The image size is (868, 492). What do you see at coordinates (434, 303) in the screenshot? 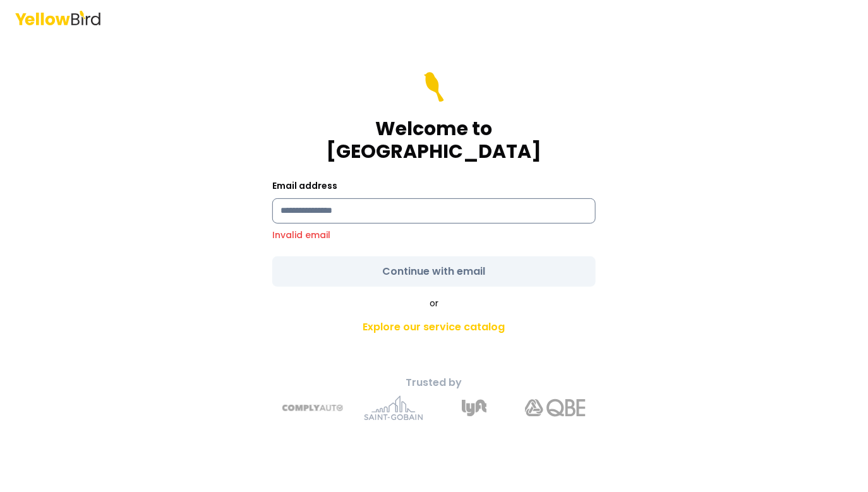
I see `span: or` at bounding box center [434, 303].